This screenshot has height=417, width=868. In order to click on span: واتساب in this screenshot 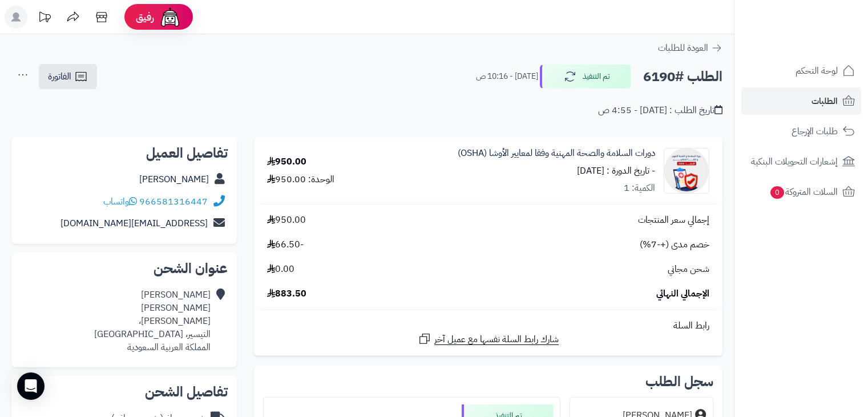, I will do `click(120, 202)`.